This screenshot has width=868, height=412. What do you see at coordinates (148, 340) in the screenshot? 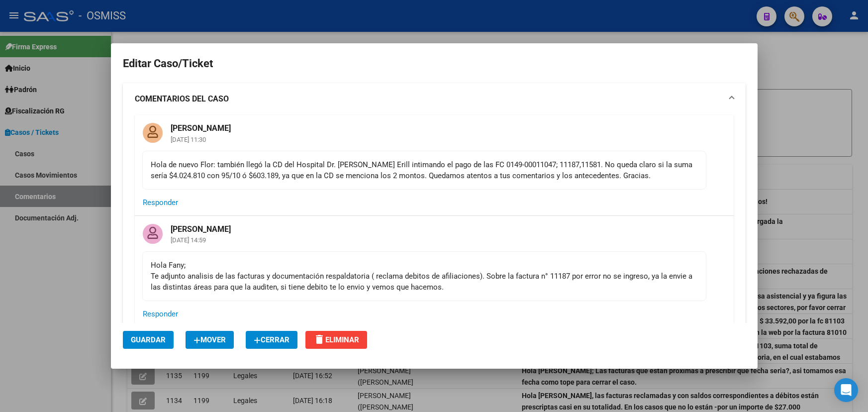
I see `button: Guardar` at bounding box center [148, 340].